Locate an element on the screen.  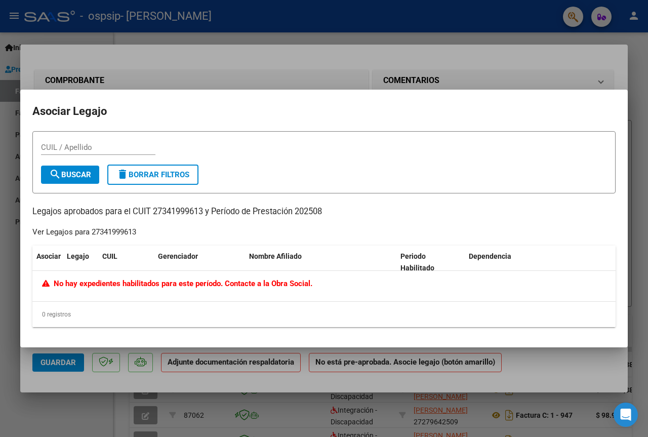
span: Gerenciador is located at coordinates (178, 256).